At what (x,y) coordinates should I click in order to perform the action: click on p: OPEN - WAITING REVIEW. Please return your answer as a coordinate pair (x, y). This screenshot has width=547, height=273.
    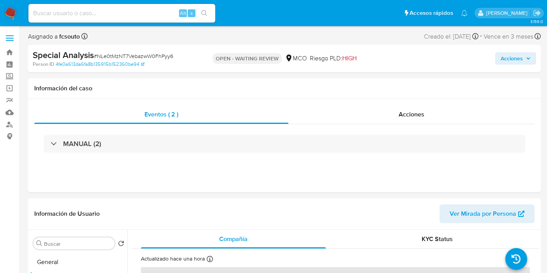
    Looking at the image, I should click on (247, 58).